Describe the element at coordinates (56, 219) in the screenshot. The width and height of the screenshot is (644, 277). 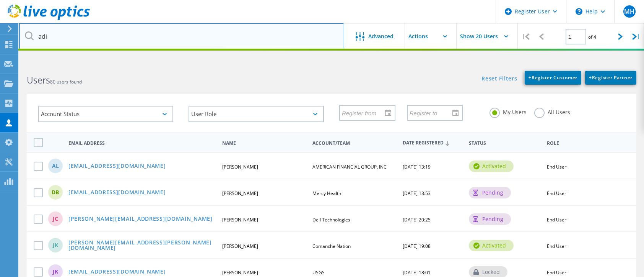
I see `span: jC` at that location.